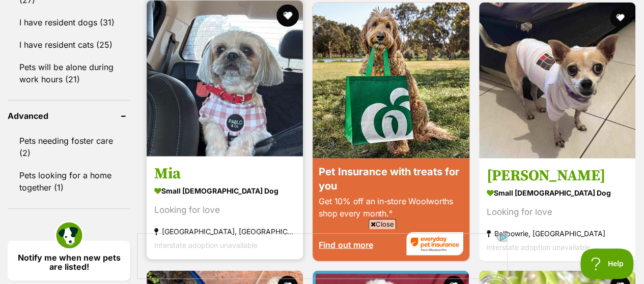 The image size is (644, 284). What do you see at coordinates (538, 247) in the screenshot?
I see `span: Interstate adoption unavailable` at bounding box center [538, 247].